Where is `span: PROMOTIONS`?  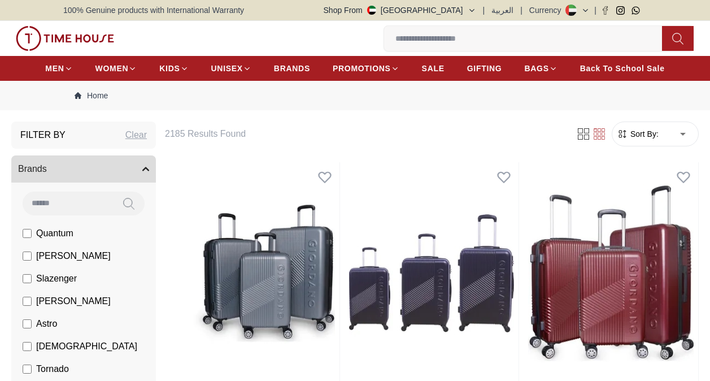
span: PROMOTIONS is located at coordinates (361, 68).